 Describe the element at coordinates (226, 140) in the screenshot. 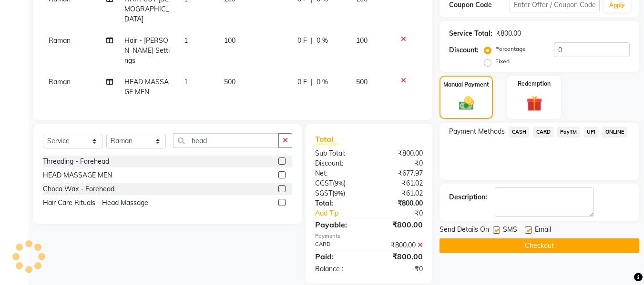

I see `input: Search or Scan` at that location.